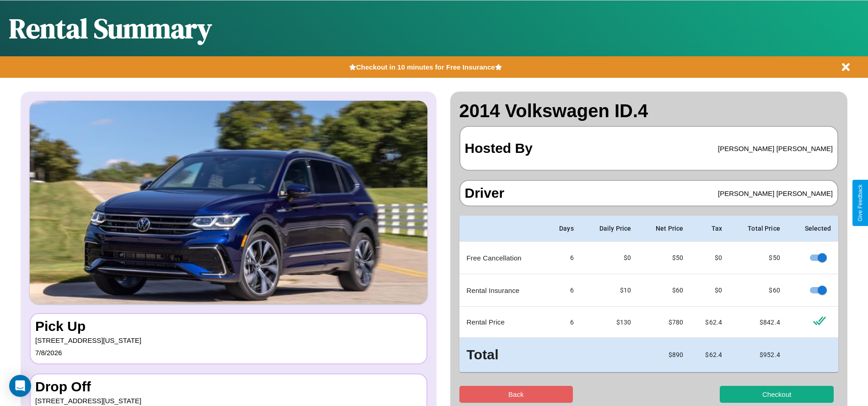 The height and width of the screenshot is (406, 868). I want to click on td: $ 780, so click(664, 322).